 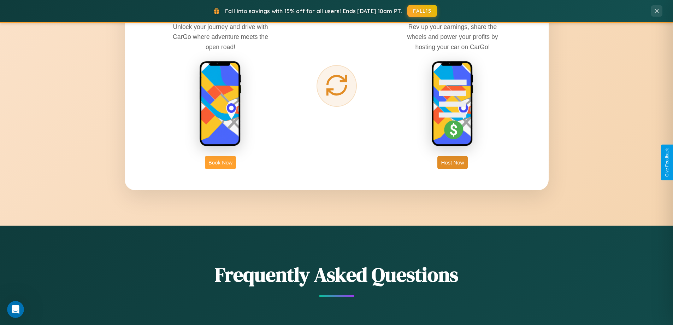 What do you see at coordinates (337, 274) in the screenshot?
I see `h2: Frequently Asked Questions` at bounding box center [337, 274].